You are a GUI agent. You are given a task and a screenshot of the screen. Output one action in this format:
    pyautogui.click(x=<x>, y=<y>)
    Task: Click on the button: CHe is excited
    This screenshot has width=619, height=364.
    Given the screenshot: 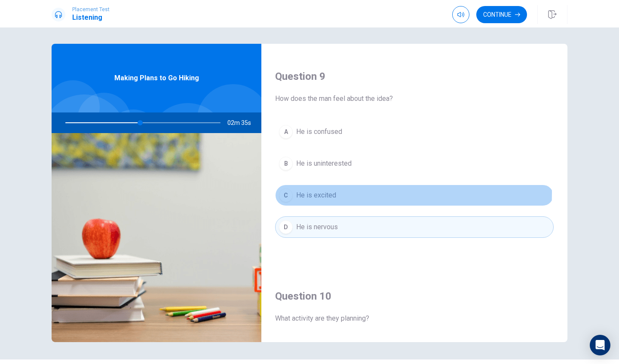 What is the action you would take?
    pyautogui.click(x=414, y=195)
    